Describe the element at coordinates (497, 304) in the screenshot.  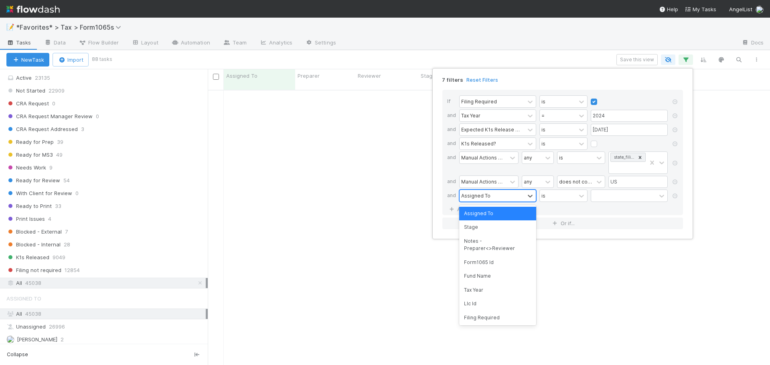
I see `div: Llc Id` at that location.